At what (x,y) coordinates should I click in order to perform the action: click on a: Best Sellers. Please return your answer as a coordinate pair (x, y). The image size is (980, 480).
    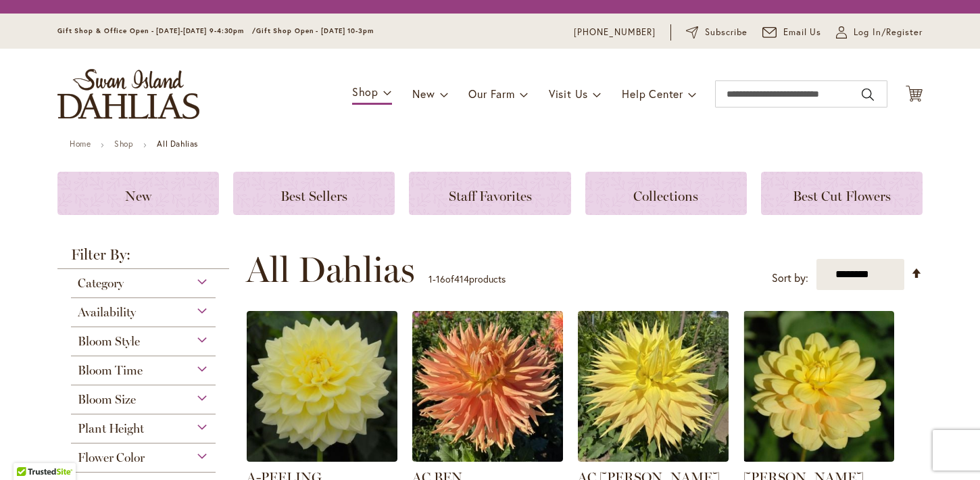
    Looking at the image, I should click on (313, 193).